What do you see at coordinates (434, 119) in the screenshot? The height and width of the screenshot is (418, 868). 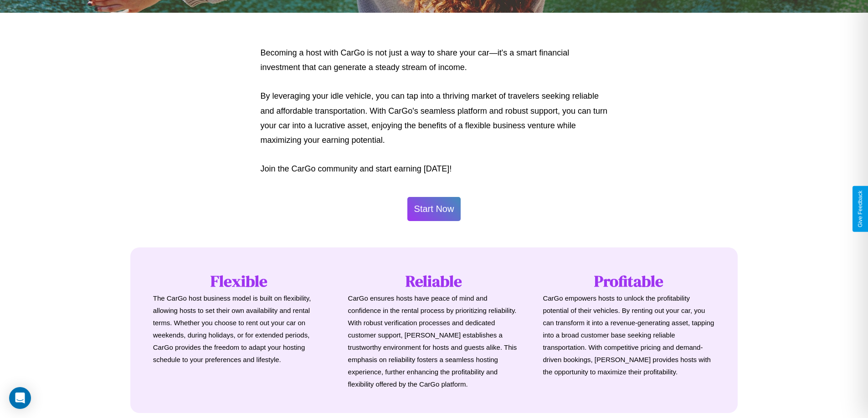 I see `p: By leveraging your idle vehicle, you can tap into a thriving market of travelers seeking reliable...` at bounding box center [434, 119].